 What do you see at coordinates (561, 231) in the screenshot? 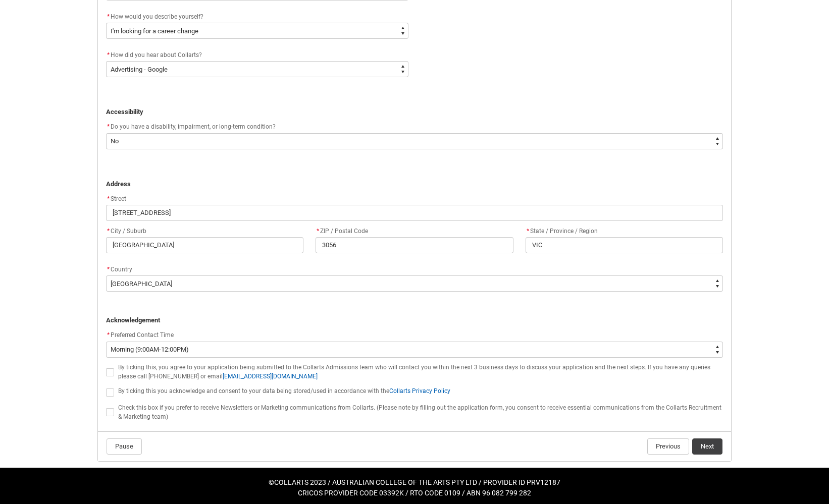
I see `span: State / Province / Region` at bounding box center [561, 231].